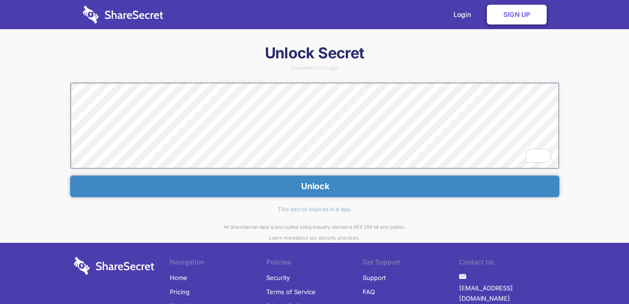  I want to click on h1: Unlock Secret, so click(315, 53).